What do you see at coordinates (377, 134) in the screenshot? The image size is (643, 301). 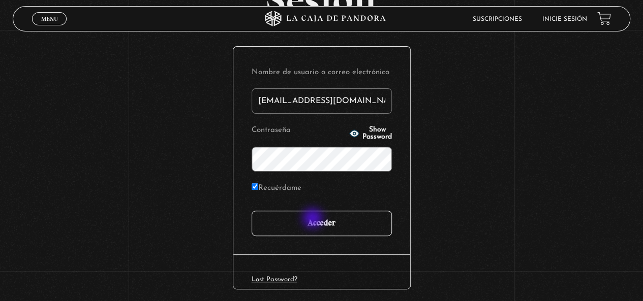 I see `span: Show Password` at bounding box center [377, 134].